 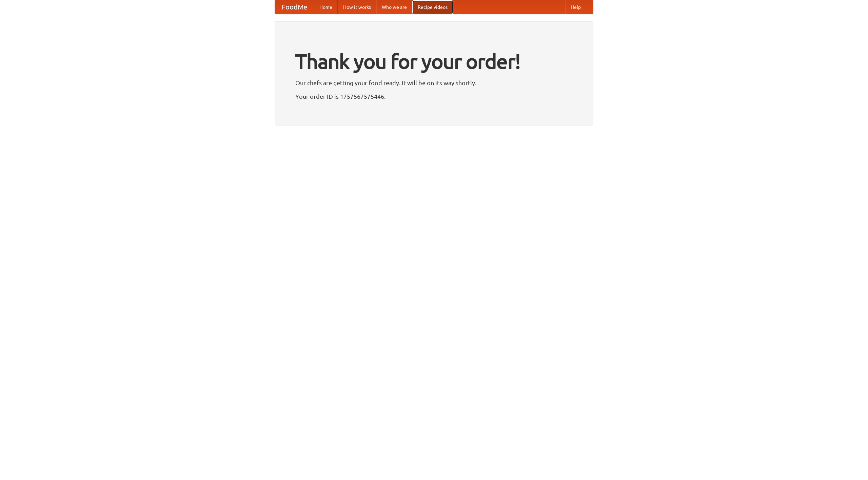 What do you see at coordinates (394, 7) in the screenshot?
I see `a: Who we are` at bounding box center [394, 7].